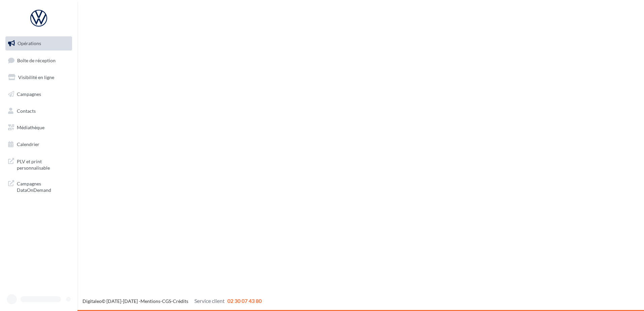 The height and width of the screenshot is (311, 644). What do you see at coordinates (39, 164) in the screenshot?
I see `a: PLV et print personnalisable` at bounding box center [39, 164].